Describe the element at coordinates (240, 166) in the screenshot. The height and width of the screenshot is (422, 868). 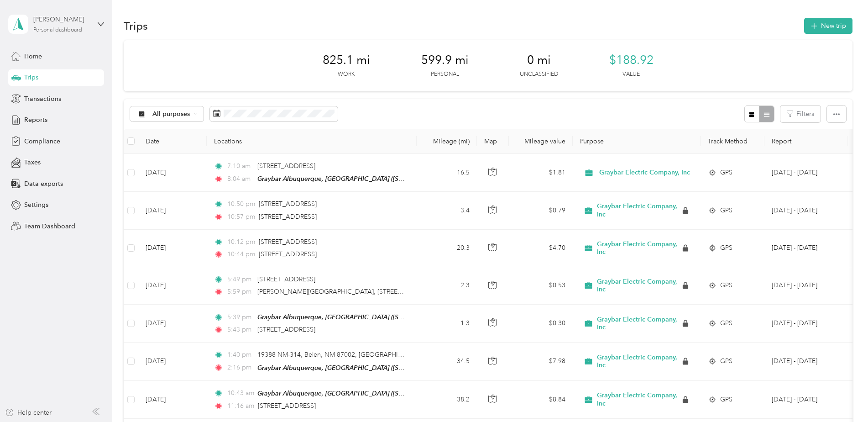
I see `span: 7:10 am` at that location.